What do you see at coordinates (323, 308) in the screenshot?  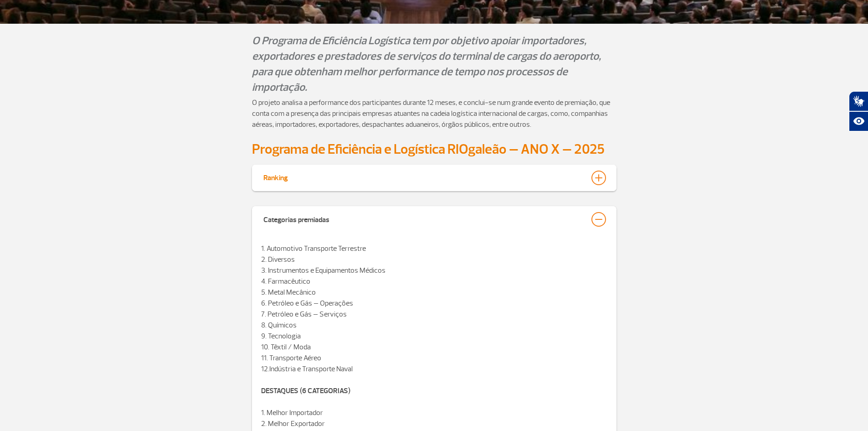 I see `span: 1. Automotivo Transporte Terrestre 2. Diversos 3. Instrumentos e Equipamentos Médicos 4. Farmacêu...` at bounding box center [323, 308].